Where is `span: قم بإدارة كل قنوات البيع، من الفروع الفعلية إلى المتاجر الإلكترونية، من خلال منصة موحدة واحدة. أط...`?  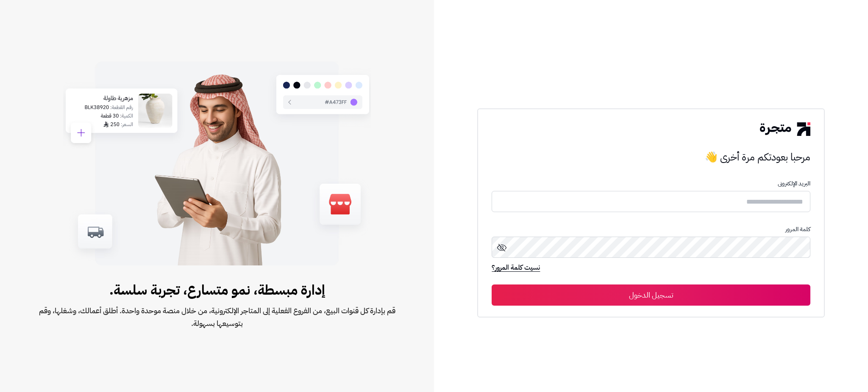 span: قم بإدارة كل قنوات البيع، من الفروع الفعلية إلى المتاجر الإلكترونية، من خلال منصة موحدة واحدة. أط... is located at coordinates (217, 317).